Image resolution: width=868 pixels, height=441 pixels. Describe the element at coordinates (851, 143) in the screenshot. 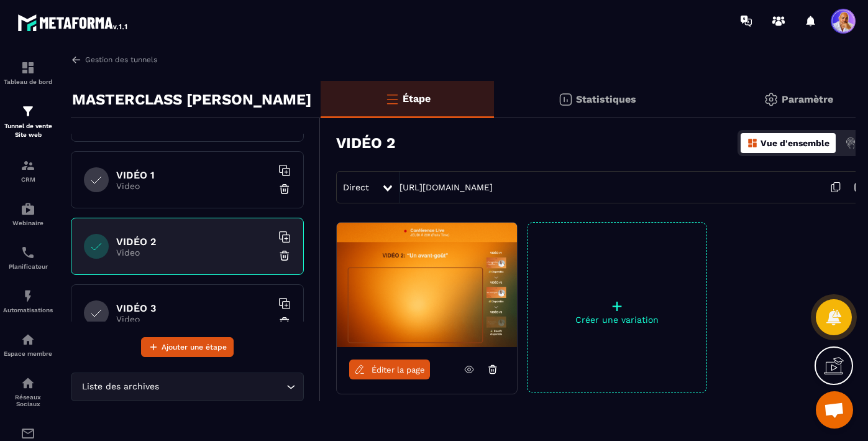

I see `img: actions.d6e523a2.png` at that location.